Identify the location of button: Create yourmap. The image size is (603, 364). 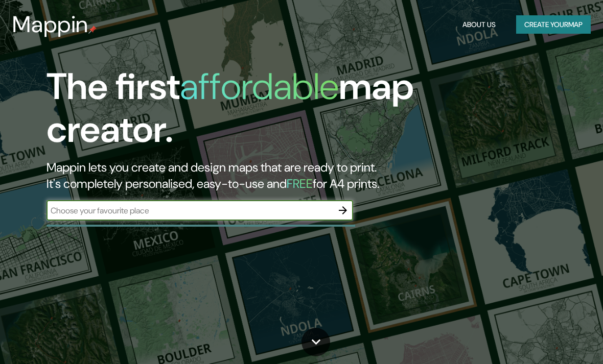
(553, 25).